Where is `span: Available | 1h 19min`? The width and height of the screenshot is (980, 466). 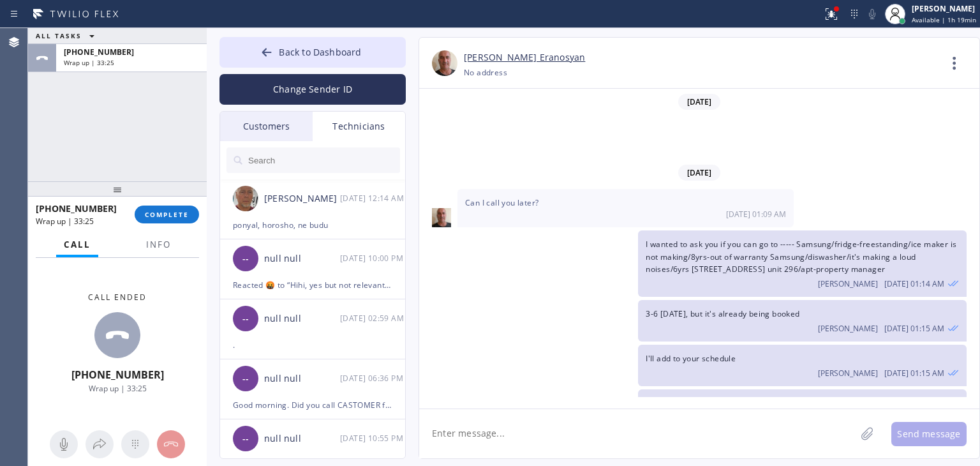 span: Available | 1h 19min is located at coordinates (943, 20).